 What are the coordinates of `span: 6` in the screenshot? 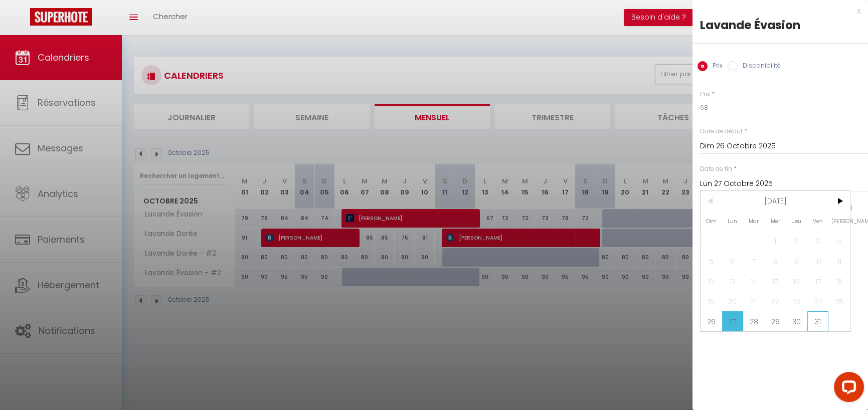 It's located at (733, 261).